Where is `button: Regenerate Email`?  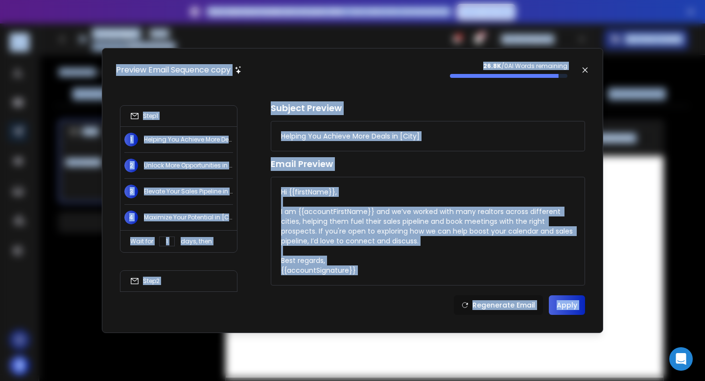
button: Regenerate Email is located at coordinates (499, 305).